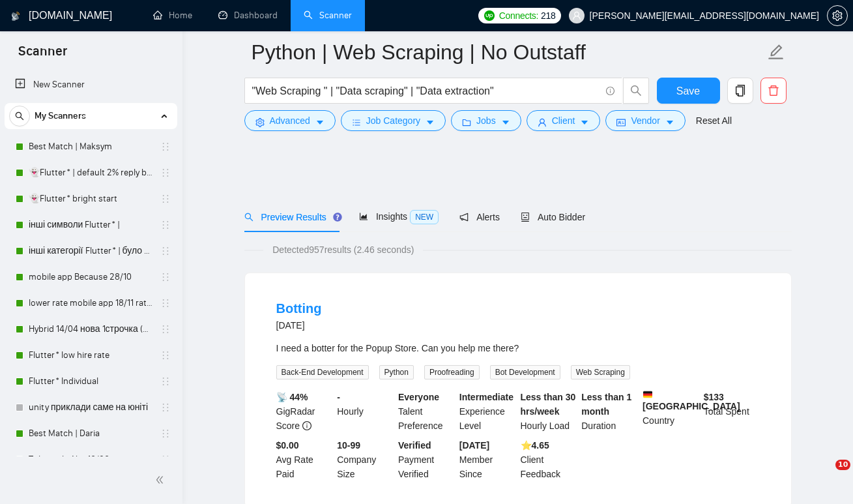 The width and height of the screenshot is (853, 504). Describe the element at coordinates (553, 217) in the screenshot. I see `span: Auto Bidder` at that location.